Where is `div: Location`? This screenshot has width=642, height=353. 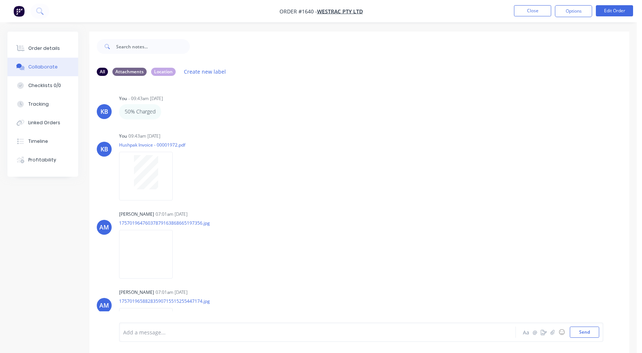 div: Location is located at coordinates (163, 72).